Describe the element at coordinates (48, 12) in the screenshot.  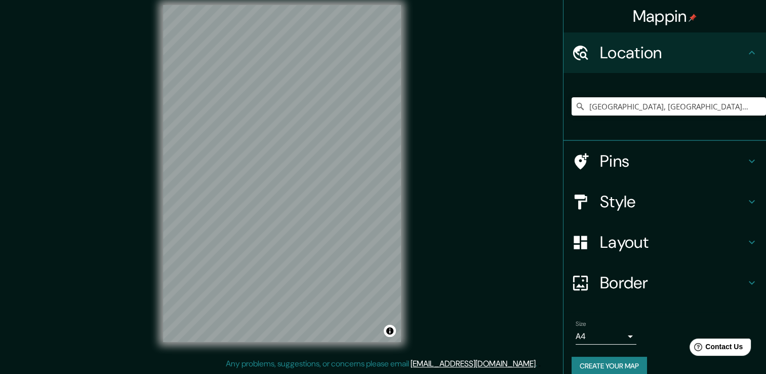
I see `span: Contact Us` at that location.